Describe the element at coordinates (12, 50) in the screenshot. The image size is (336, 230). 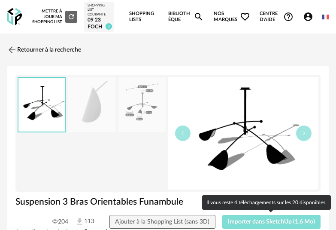
I see `img: svg+xml;base64,PHN2ZyB3aWR0aD0iMjQiIGhlaWdodD0iMjQiIHZpZXdCb3g9IjAgMCAyNCAyNCIgZmlsbD0ibm9uZSIgeG...` at that location.